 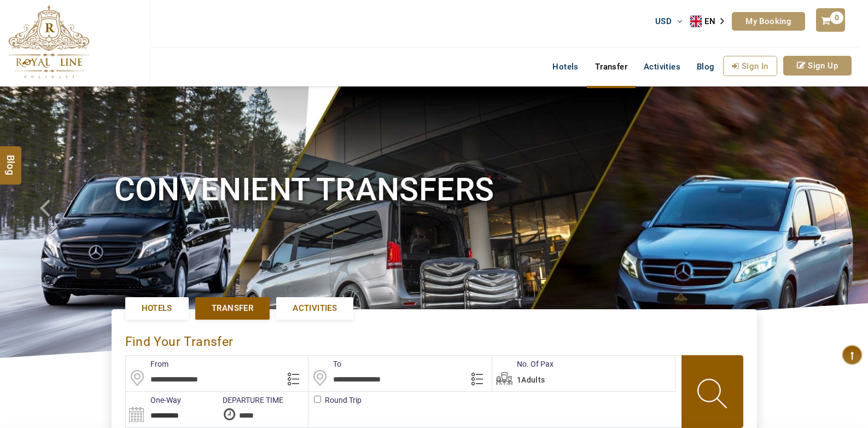 What do you see at coordinates (769, 21) in the screenshot?
I see `a: My Booking` at bounding box center [769, 21].